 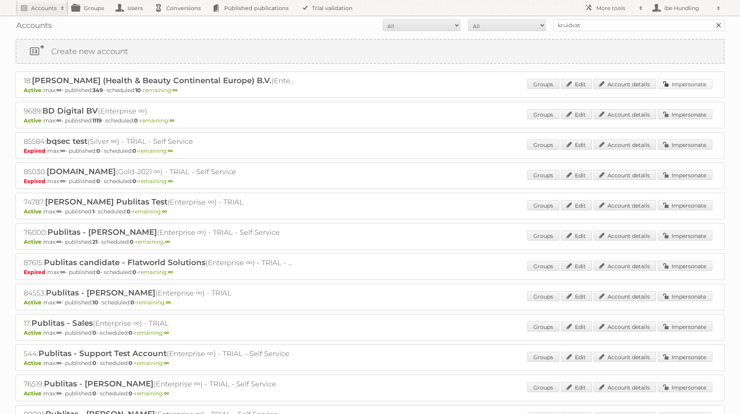 What do you see at coordinates (62, 323) in the screenshot?
I see `span: Publitas - Sales` at bounding box center [62, 323].